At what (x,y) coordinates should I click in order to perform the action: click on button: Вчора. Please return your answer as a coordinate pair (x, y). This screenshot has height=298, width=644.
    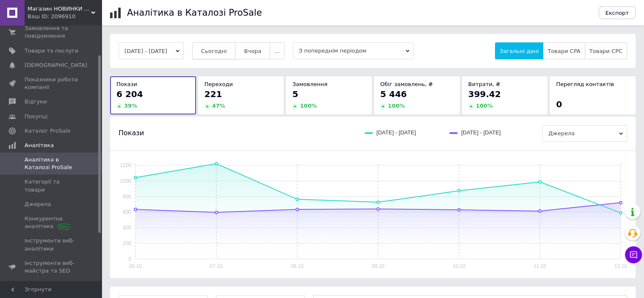
    Looking at the image, I should click on (252, 51).